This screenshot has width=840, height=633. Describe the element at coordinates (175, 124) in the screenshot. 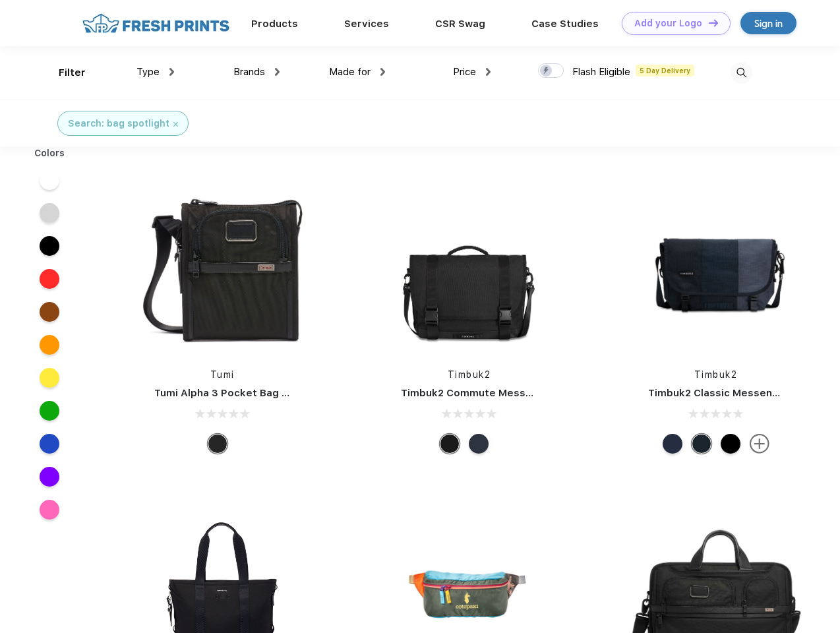

I see `img: filter_cancel.svg` at that location.